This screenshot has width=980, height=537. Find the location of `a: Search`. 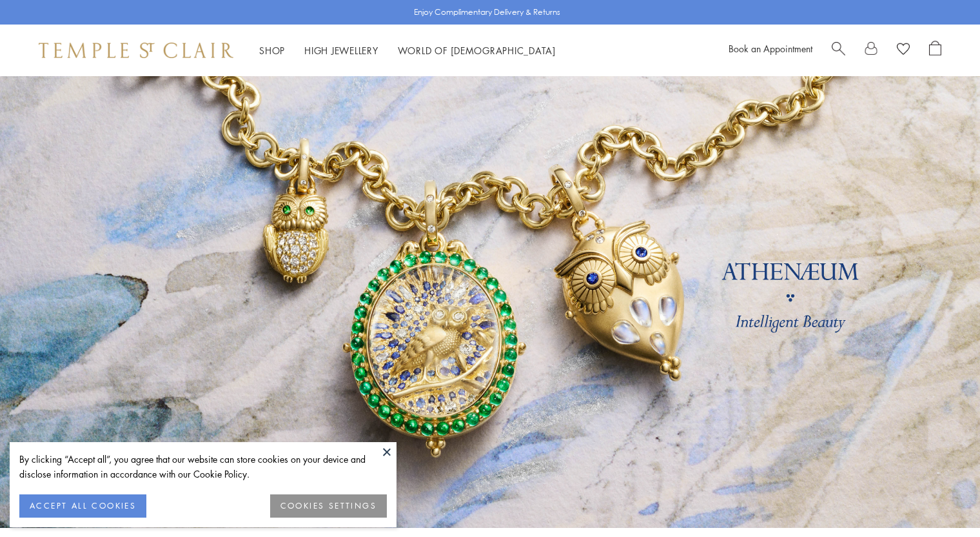

a: Search is located at coordinates (838, 50).